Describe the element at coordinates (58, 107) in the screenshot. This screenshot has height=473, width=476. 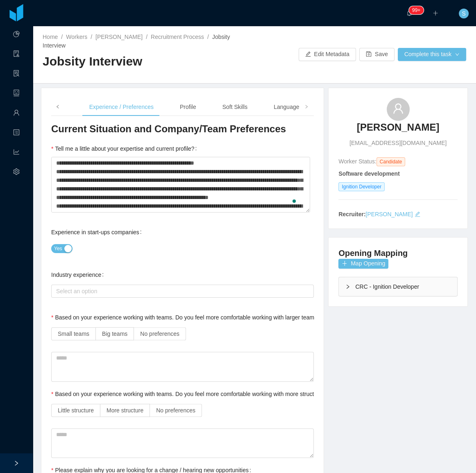
I see `i: icon: left` at that location.